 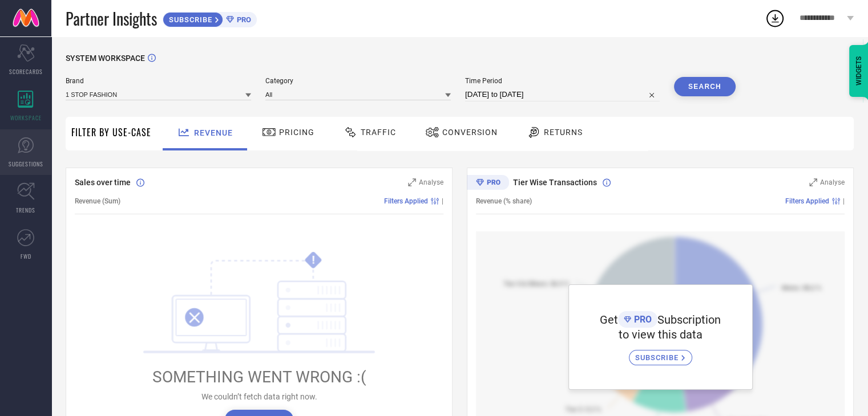 I want to click on span: Returns, so click(x=563, y=133).